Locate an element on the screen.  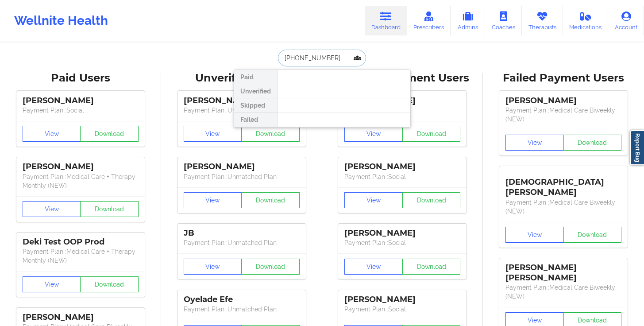
div: Unverified Users is located at coordinates (242, 78).